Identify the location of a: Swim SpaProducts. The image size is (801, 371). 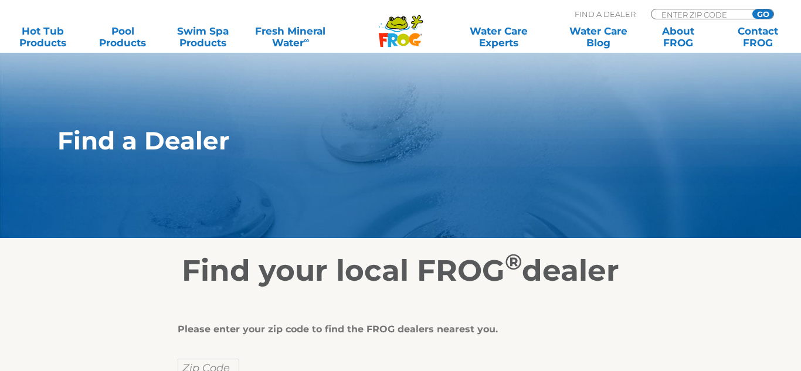
(203, 37).